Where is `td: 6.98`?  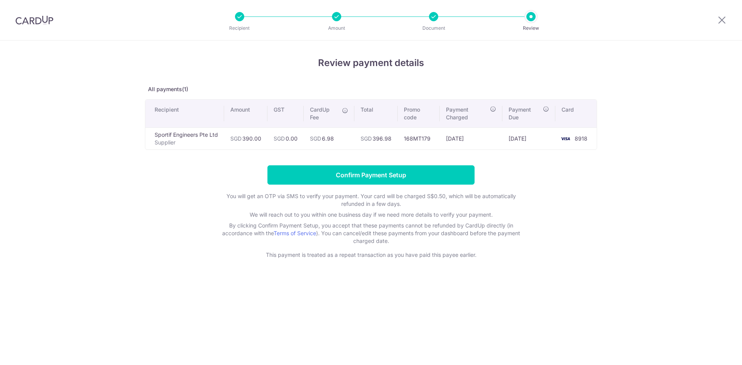
td: 6.98 is located at coordinates (329, 138).